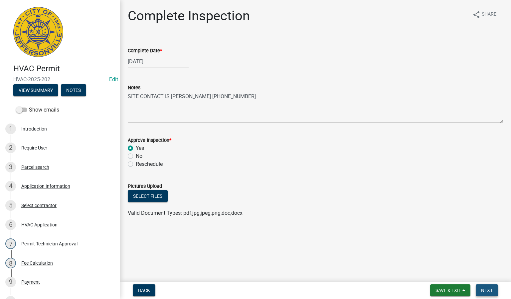 The width and height of the screenshot is (511, 299). I want to click on span: Save & Exit, so click(448, 290).